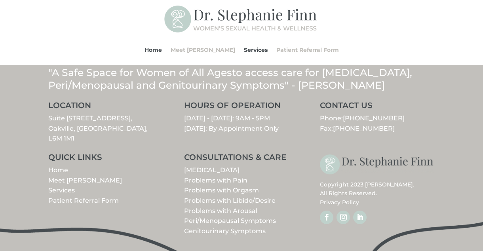  Describe the element at coordinates (230, 221) in the screenshot. I see `a: Peri/Menopausal Symptoms` at that location.